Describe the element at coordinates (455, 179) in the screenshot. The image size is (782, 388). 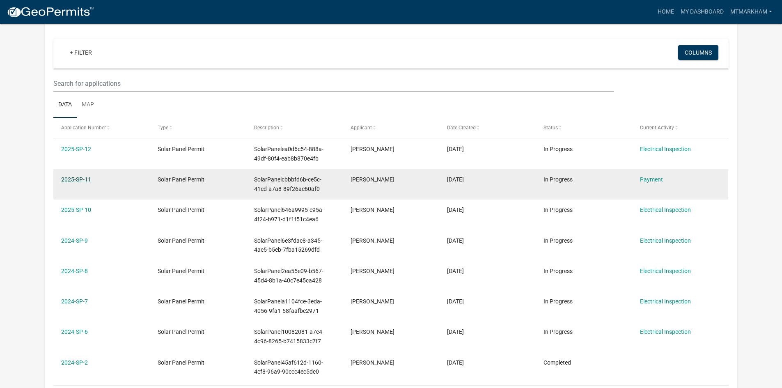
I see `span: 08/20/2025` at that location.